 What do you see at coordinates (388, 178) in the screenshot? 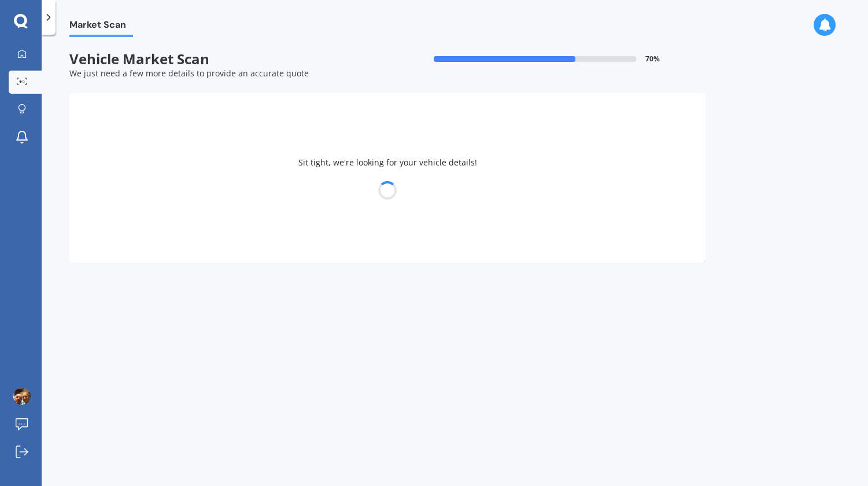
I see `div: Sit tight, we're looking for your vehicle details!` at bounding box center [388, 178].